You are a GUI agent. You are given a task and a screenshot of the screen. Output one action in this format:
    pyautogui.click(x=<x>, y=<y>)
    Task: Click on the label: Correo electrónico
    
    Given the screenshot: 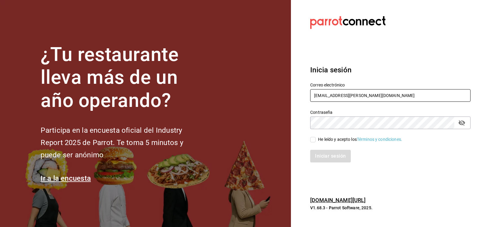 What is the action you would take?
    pyautogui.click(x=390, y=85)
    